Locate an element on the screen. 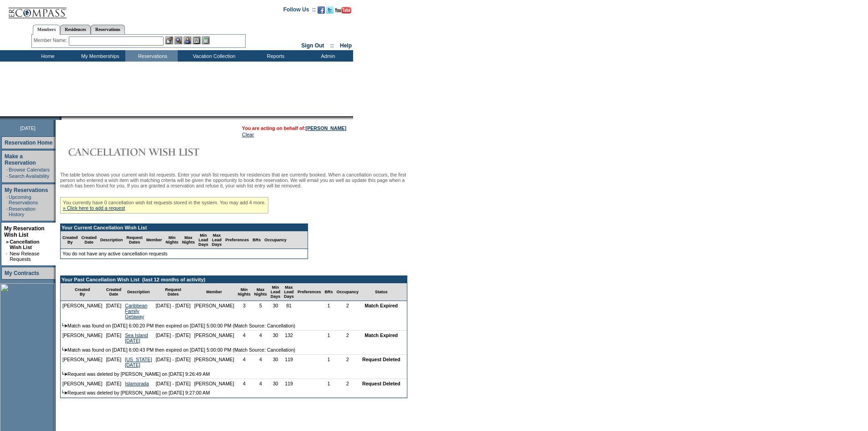  span: You are acting on behalf of: is located at coordinates (294, 128).